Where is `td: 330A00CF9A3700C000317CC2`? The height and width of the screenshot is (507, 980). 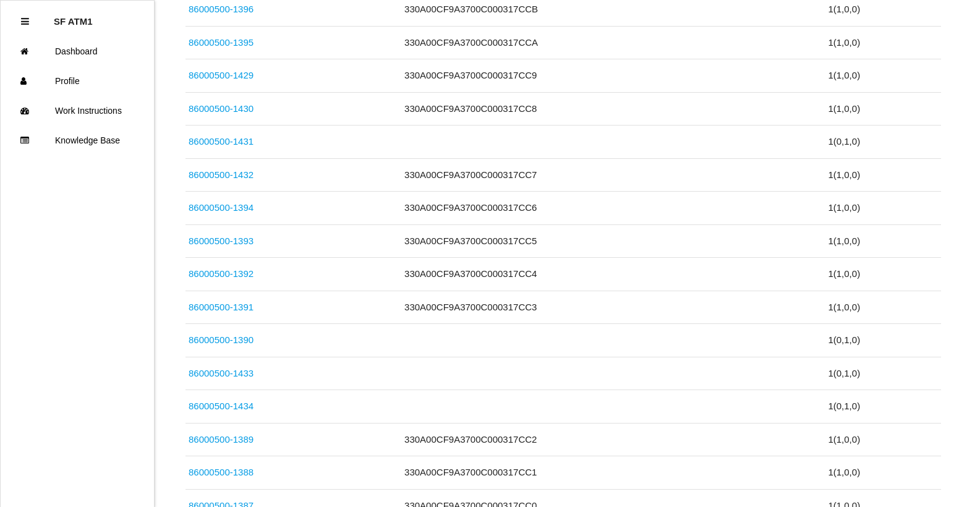
td: 330A00CF9A3700C000317CC2 is located at coordinates (612, 439).